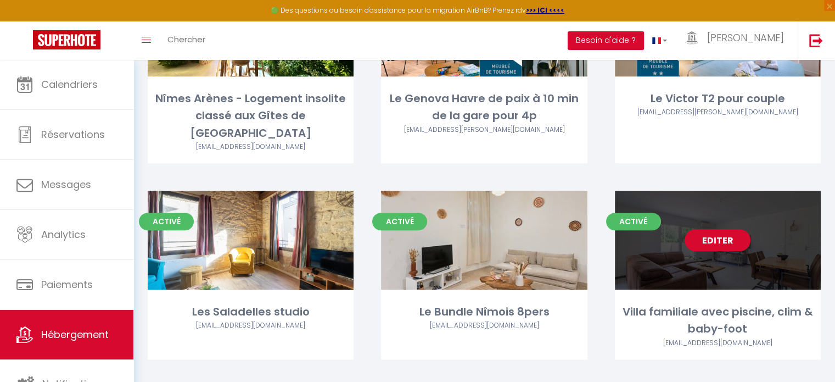  Describe the element at coordinates (69, 84) in the screenshot. I see `span: Calendriers` at that location.